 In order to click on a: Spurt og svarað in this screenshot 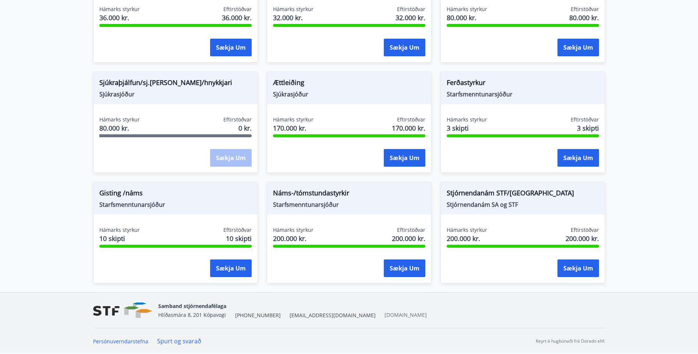, I will do `click(179, 341)`.